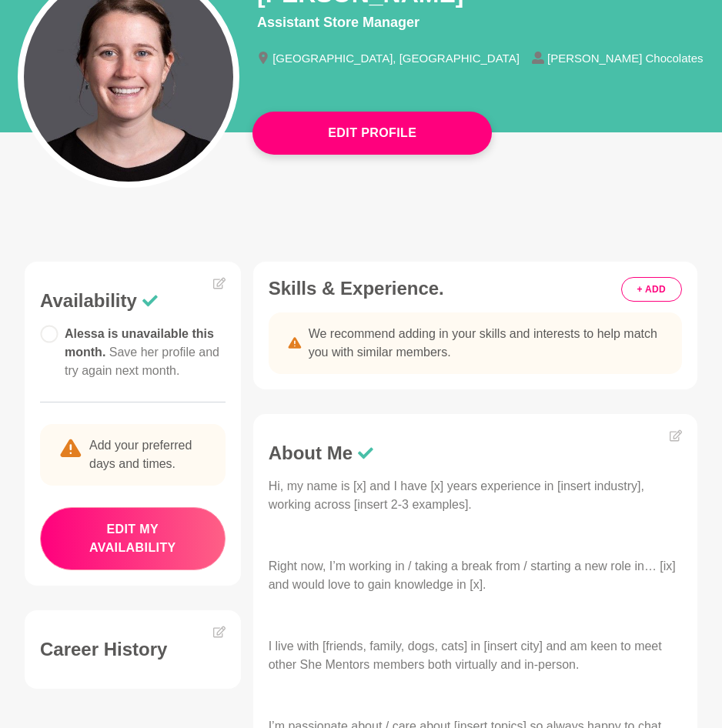 The width and height of the screenshot is (722, 728). What do you see at coordinates (142, 361) in the screenshot?
I see `span: Save her profile and try again next month.` at bounding box center [142, 361].